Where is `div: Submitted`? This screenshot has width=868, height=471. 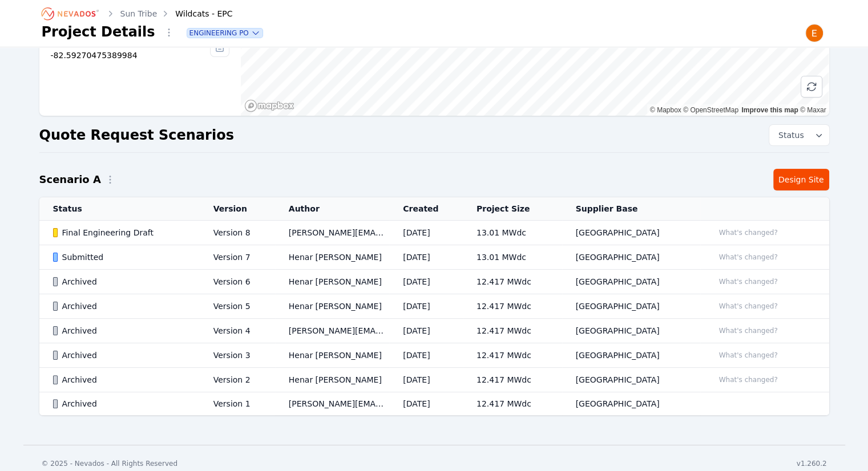
div: Submitted is located at coordinates (123, 257).